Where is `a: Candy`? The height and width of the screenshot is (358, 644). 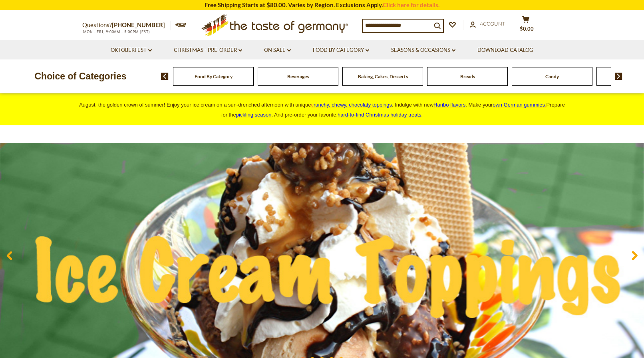 a: Candy is located at coordinates (552, 76).